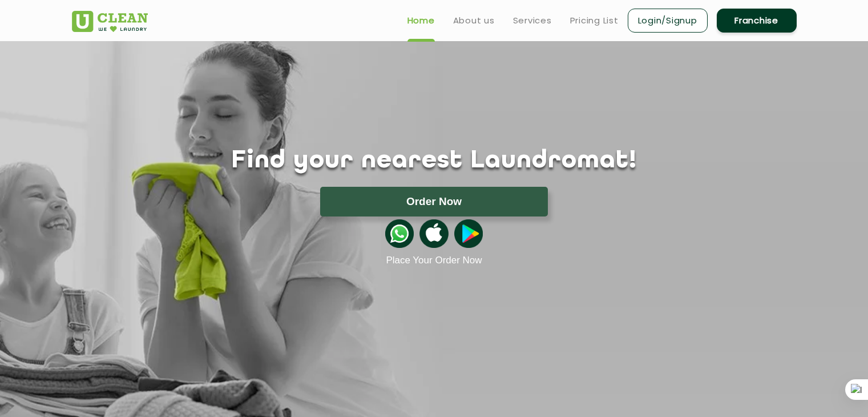  What do you see at coordinates (110, 21) in the screenshot?
I see `img: UClean Laundry and Dry Cleaning` at bounding box center [110, 21].